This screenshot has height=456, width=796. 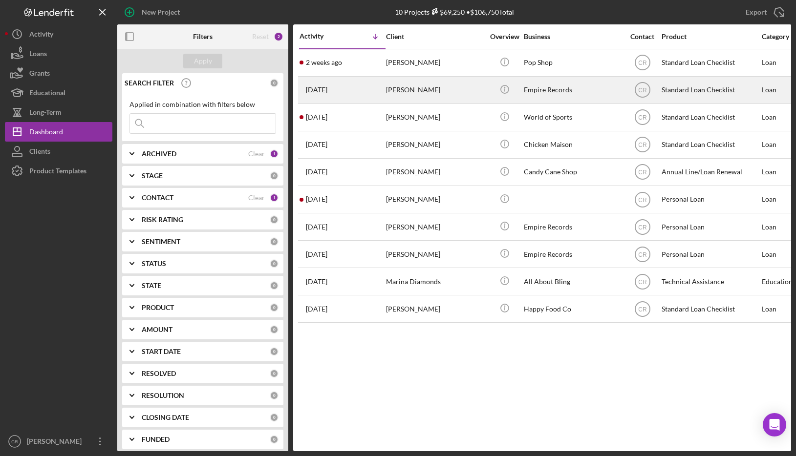 I want to click on button: Loans, so click(x=59, y=54).